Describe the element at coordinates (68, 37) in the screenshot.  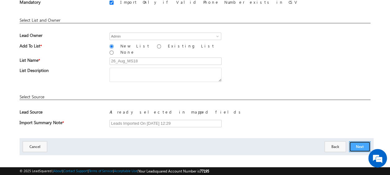
I see `div: Chat with us now` at that location.